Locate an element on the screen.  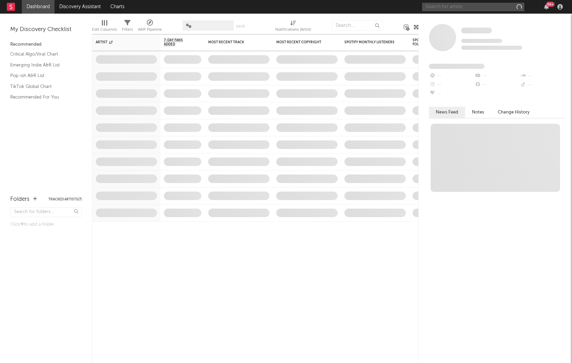
button: Change History is located at coordinates (514, 112).